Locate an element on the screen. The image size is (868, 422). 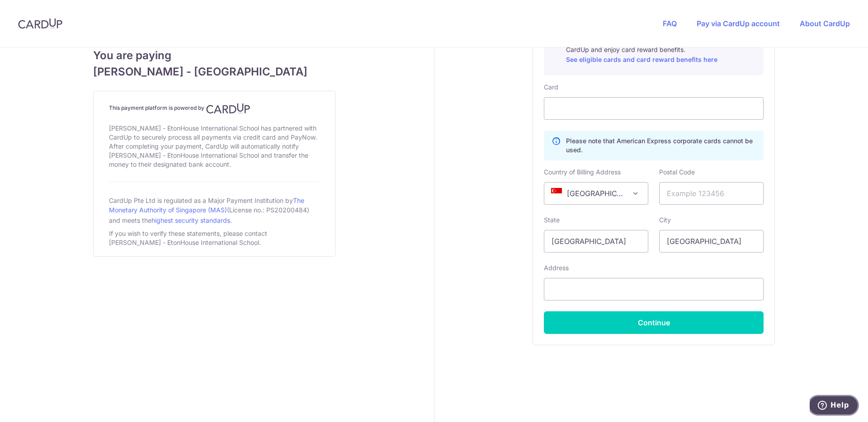
div: CardUp Pte Ltd is regulated as a Major Payment Institution by (License no.: PS20200484) and meets... is located at coordinates (214, 210).